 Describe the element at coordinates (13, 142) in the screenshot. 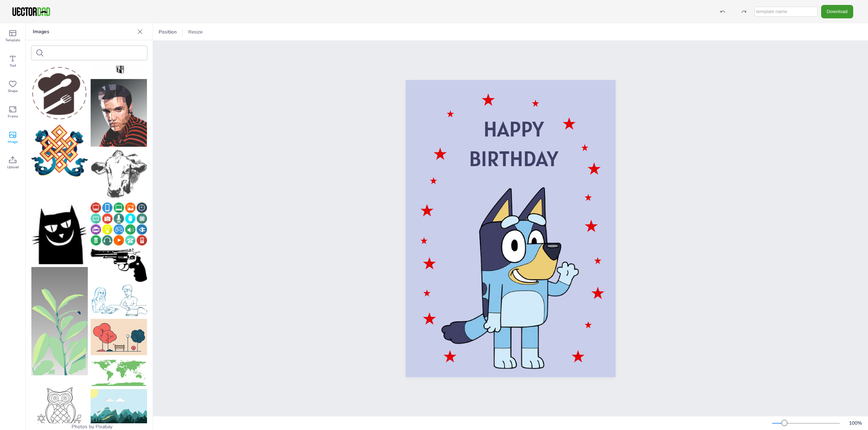

I see `span: Image` at that location.